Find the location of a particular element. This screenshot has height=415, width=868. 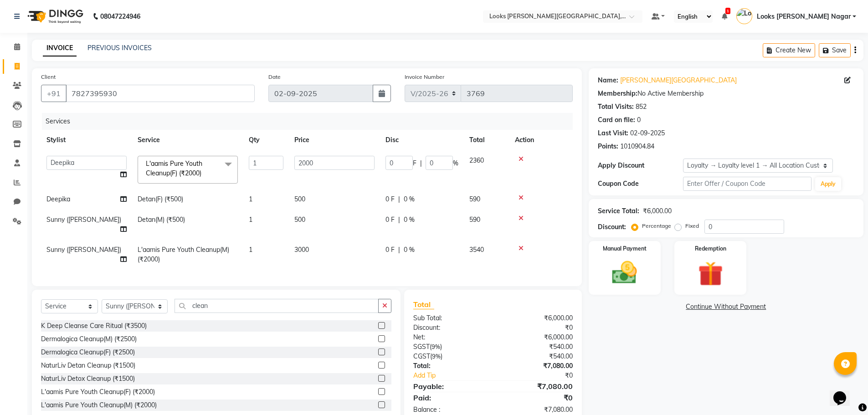

div: Last Visit: is located at coordinates (613, 133).